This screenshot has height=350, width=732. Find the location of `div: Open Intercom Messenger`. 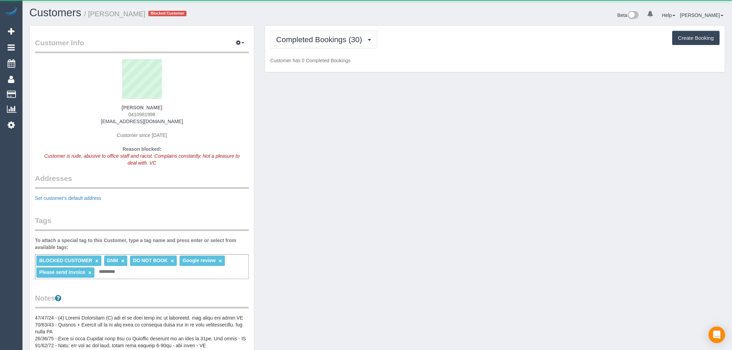

div: Open Intercom Messenger is located at coordinates (717, 335).